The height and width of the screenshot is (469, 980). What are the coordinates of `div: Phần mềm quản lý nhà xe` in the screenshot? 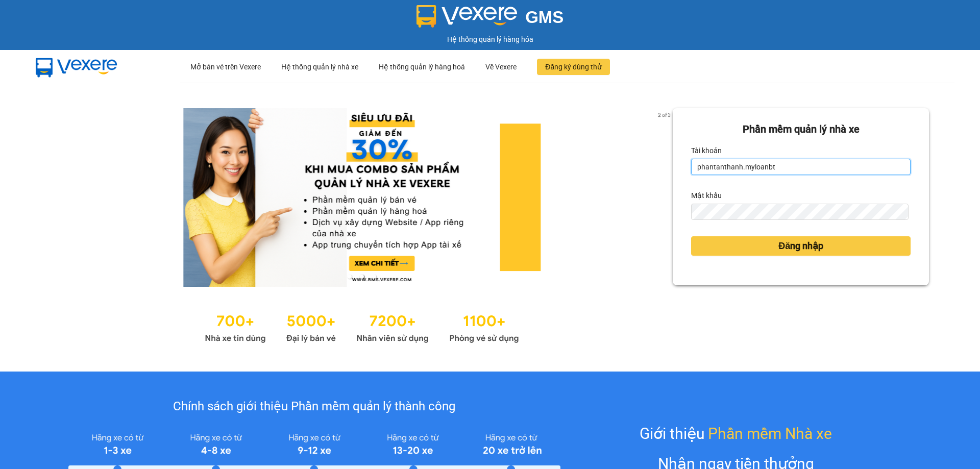 It's located at (801, 129).